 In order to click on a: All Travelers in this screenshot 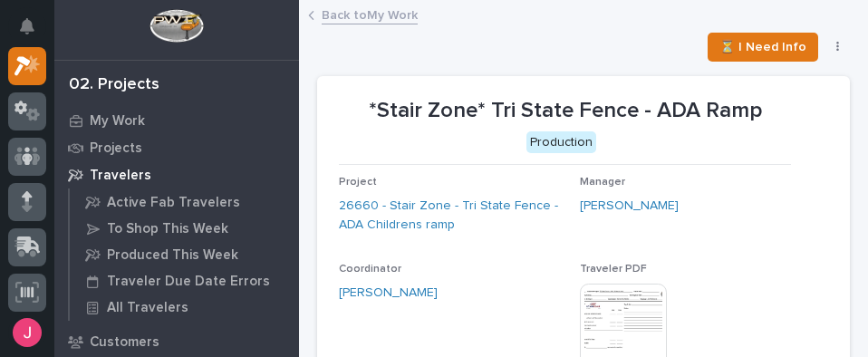, I will do `click(184, 307)`.